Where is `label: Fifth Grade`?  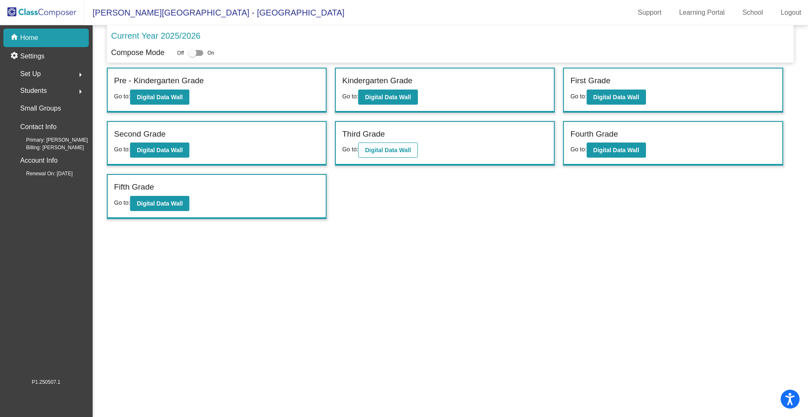 label: Fifth Grade is located at coordinates (134, 187).